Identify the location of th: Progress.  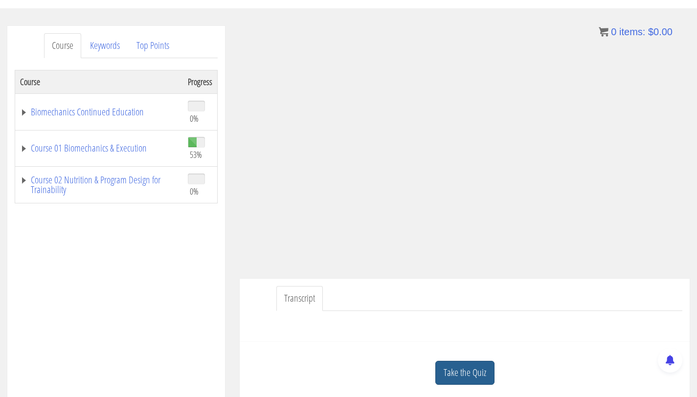
(200, 82).